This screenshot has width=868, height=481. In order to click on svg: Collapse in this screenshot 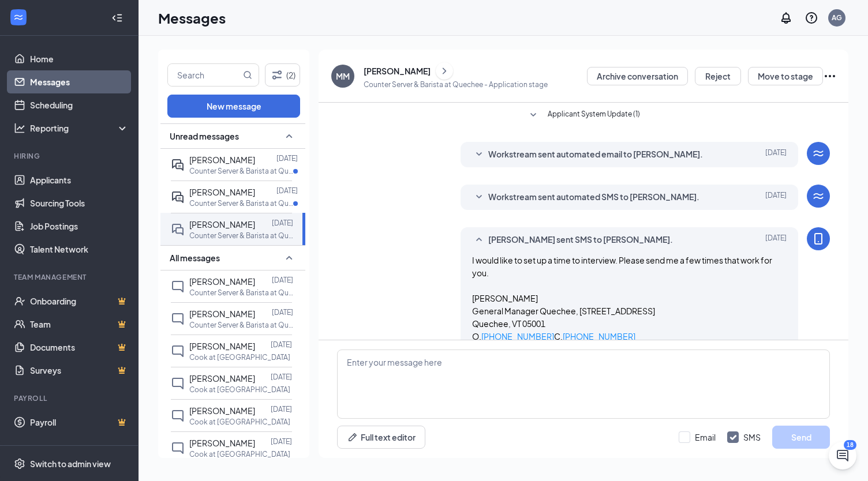, I will do `click(117, 18)`.